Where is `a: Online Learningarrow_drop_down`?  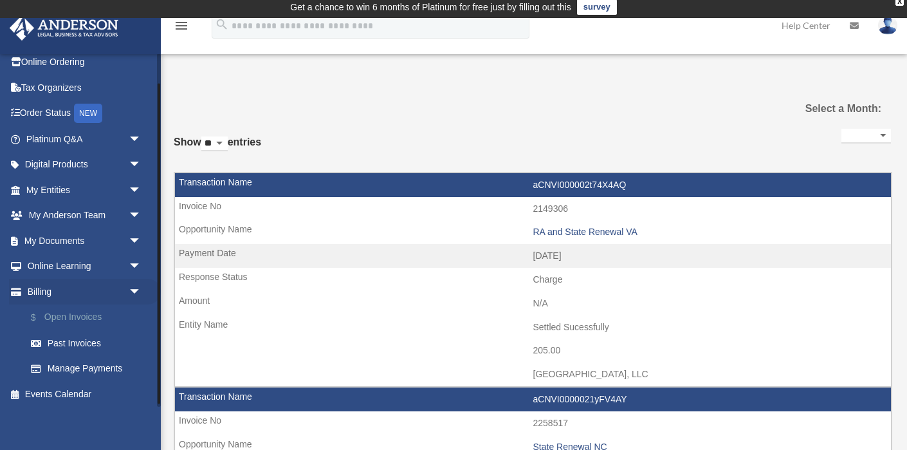 a: Online Learningarrow_drop_down is located at coordinates (85, 266).